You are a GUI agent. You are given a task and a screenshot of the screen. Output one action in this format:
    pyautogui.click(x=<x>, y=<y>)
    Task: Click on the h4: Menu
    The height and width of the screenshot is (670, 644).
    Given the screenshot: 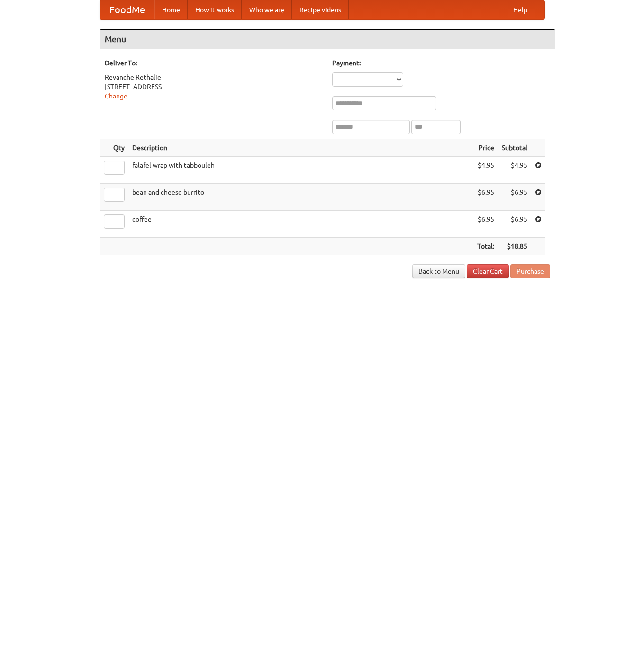 What is the action you would take?
    pyautogui.click(x=327, y=39)
    